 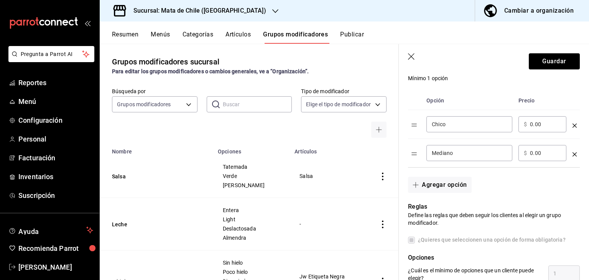 I want to click on button: Leche, so click(x=158, y=224).